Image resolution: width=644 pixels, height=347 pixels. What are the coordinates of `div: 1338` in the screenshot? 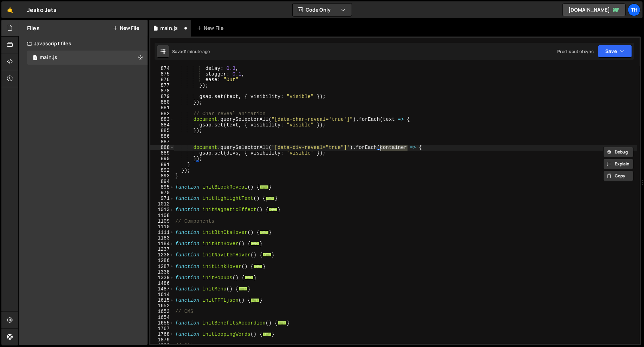 It's located at (162, 272).